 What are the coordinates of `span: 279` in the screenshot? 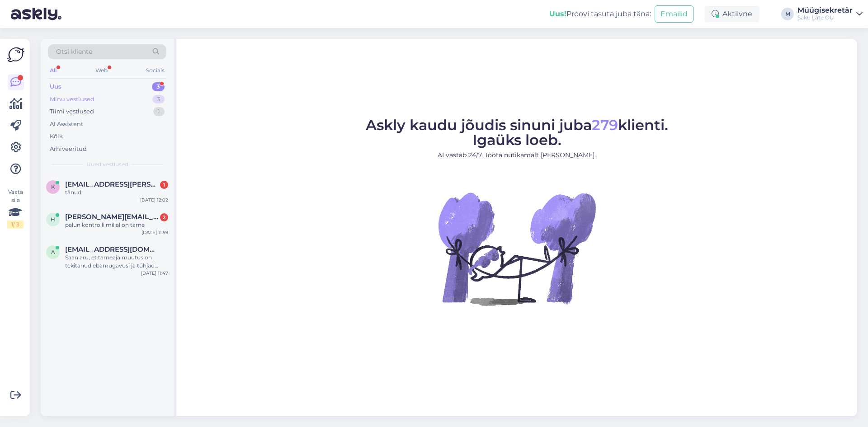 It's located at (605, 125).